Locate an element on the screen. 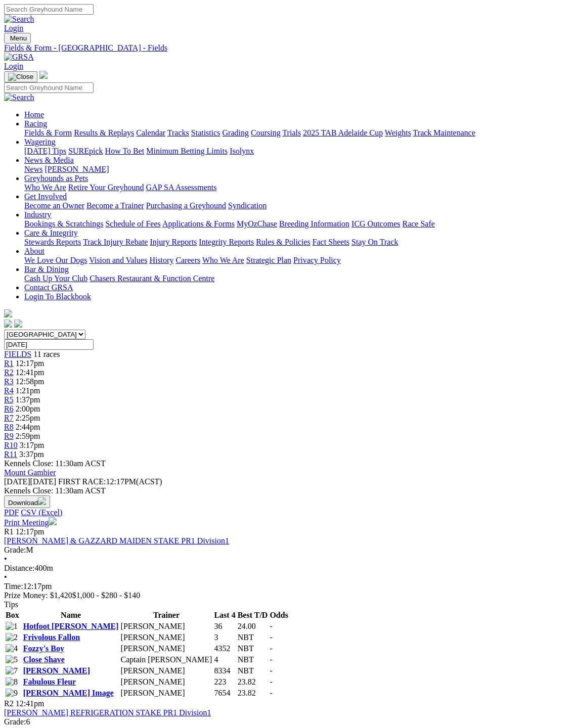  div: 400m is located at coordinates (288, 568).